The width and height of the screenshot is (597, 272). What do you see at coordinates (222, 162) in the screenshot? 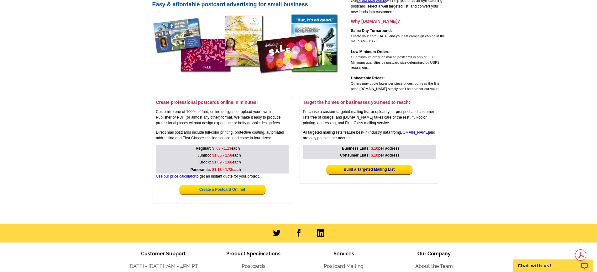
I see `span: $1.09 - 1.60` at bounding box center [222, 162].